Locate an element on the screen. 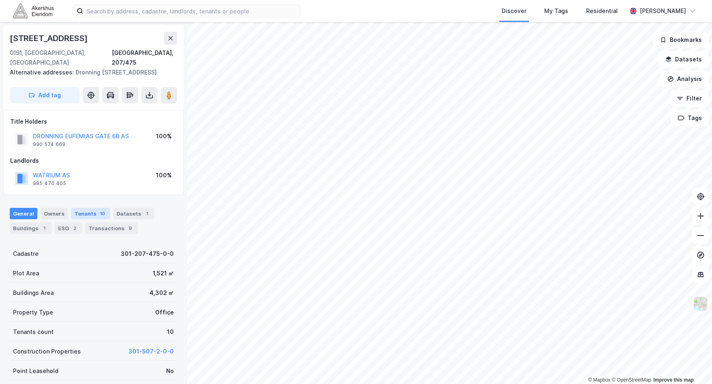 The image size is (712, 384). div: Buildings Area is located at coordinates (33, 293).